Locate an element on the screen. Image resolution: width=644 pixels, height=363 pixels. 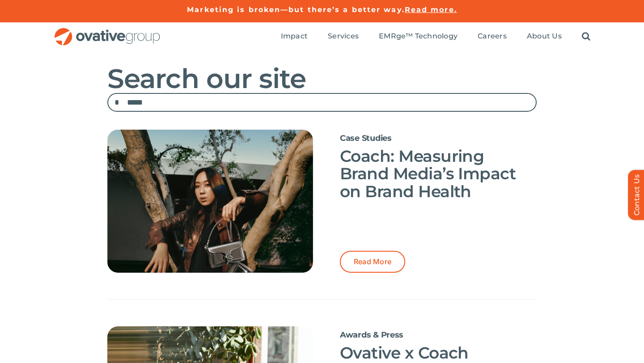
a: Search is located at coordinates (586, 37).